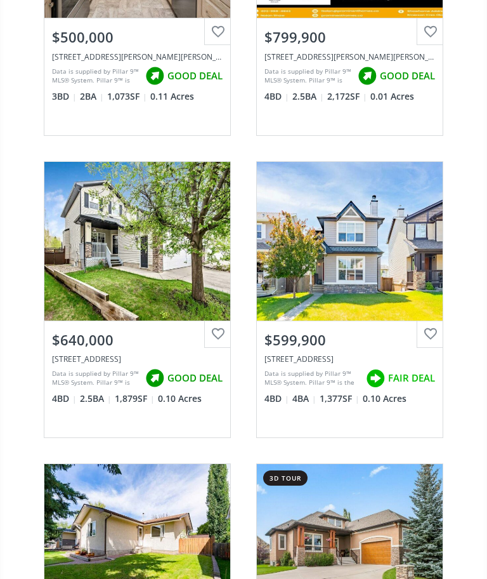 Image resolution: width=487 pixels, height=579 pixels. Describe the element at coordinates (137, 56) in the screenshot. I see `div: 113 Thorson Crescent, Okotoks, AB T1S 1C8` at that location.